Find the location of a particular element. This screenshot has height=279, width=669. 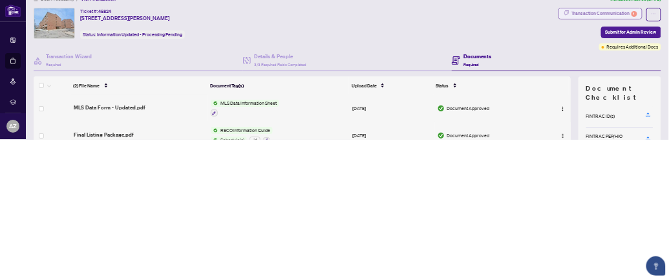

div: FINTRAC ID(s) is located at coordinates (601, 116).